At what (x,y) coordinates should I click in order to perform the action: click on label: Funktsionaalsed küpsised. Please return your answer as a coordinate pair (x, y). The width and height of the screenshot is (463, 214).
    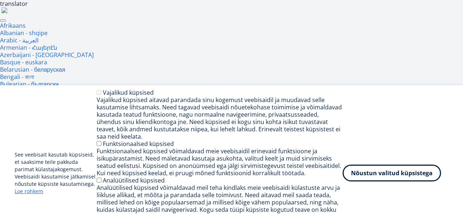
    Looking at the image, I should click on (138, 144).